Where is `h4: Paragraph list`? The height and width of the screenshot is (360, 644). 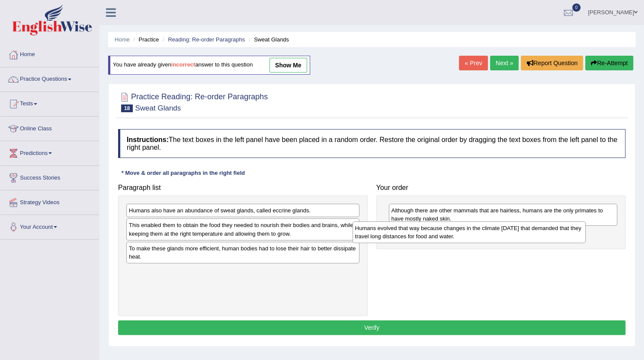 h4: Paragraph list is located at coordinates (243, 188).